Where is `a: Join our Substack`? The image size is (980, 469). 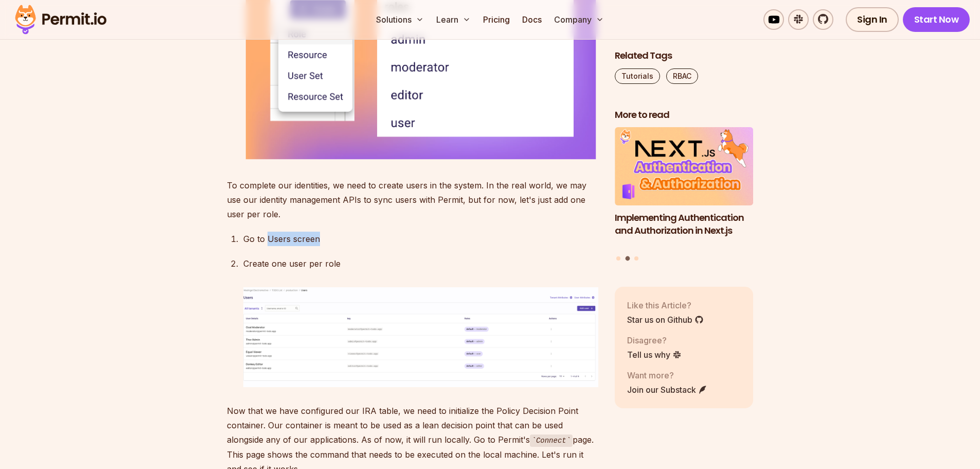 a: Join our Substack is located at coordinates (667, 389).